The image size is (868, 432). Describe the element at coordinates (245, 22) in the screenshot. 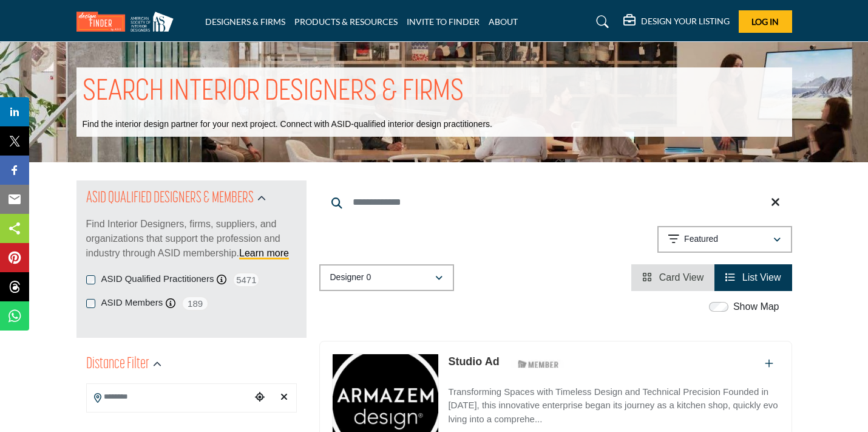

I see `a: DESIGNERS & FIRMS` at that location.